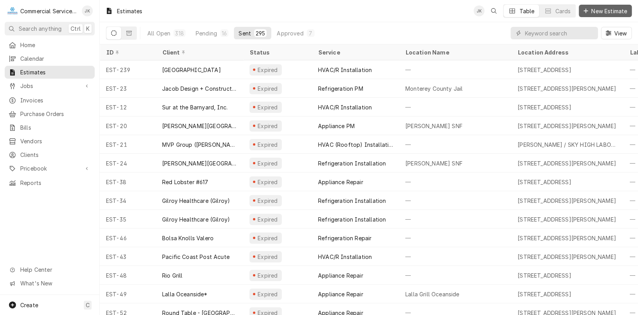 Image resolution: width=638 pixels, height=315 pixels. I want to click on div: EST-24, so click(128, 163).